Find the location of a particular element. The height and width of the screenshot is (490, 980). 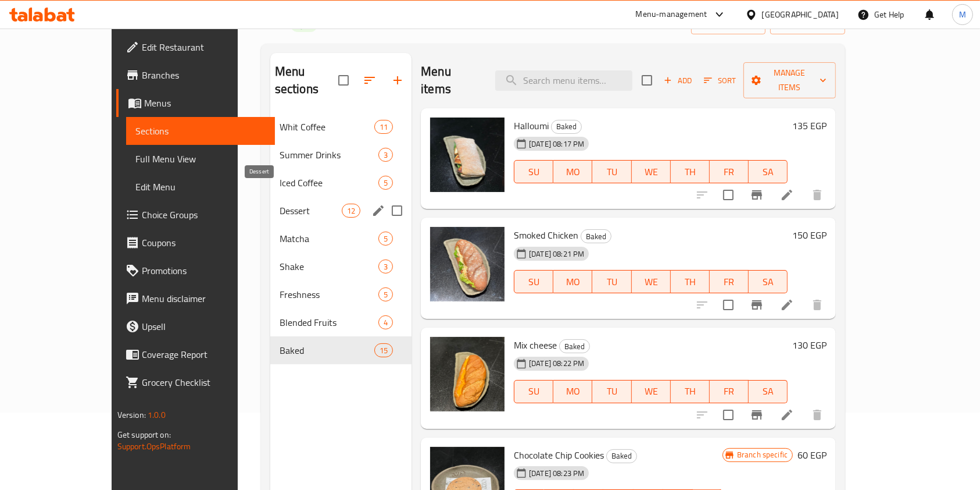

a: Promotions is located at coordinates (196, 270).